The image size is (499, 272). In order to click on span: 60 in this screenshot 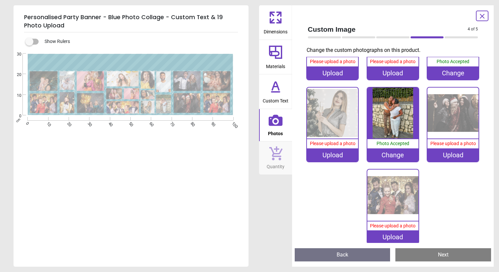, I will do `click(150, 123)`.